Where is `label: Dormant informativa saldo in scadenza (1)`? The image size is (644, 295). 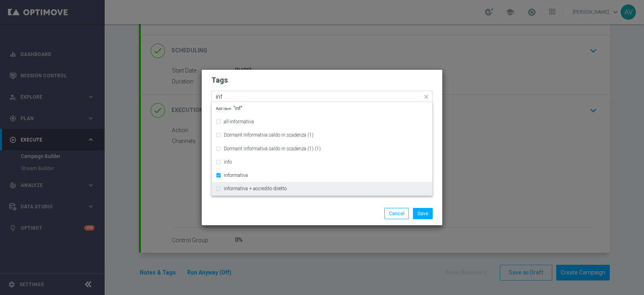
label: Dormant informativa saldo in scadenza (1) is located at coordinates (269, 135).